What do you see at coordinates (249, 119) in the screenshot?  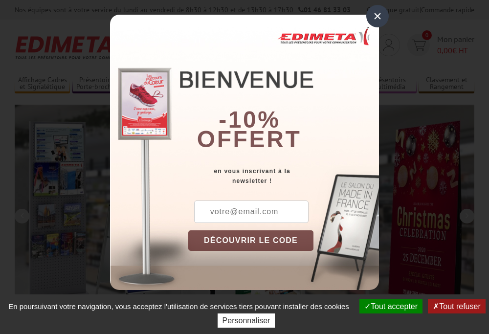 I see `b: -10%` at bounding box center [249, 119].